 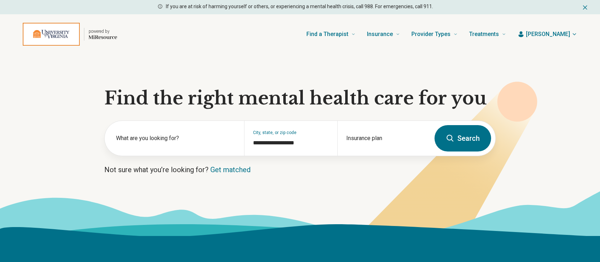 I want to click on a: Get matched, so click(x=230, y=169).